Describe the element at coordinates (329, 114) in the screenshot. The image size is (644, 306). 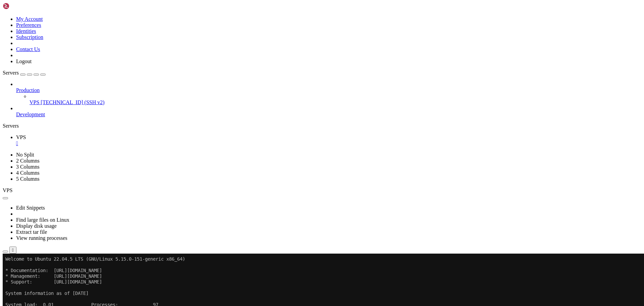
I see `a: Development` at that location.